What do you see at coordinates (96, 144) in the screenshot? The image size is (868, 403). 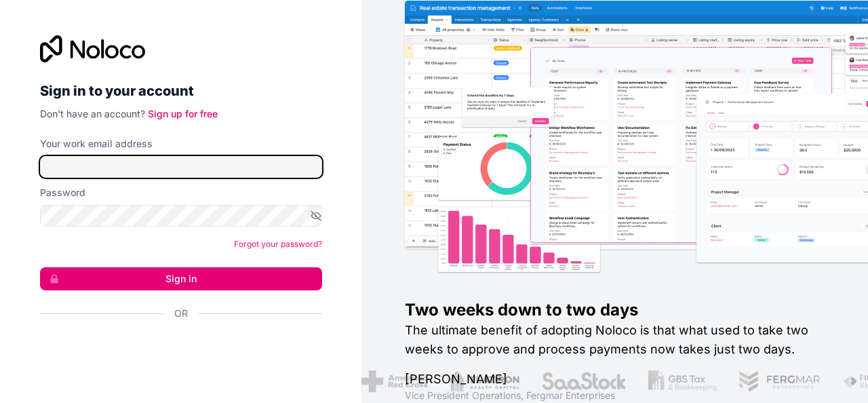 I see `label: Your work email address` at bounding box center [96, 144].